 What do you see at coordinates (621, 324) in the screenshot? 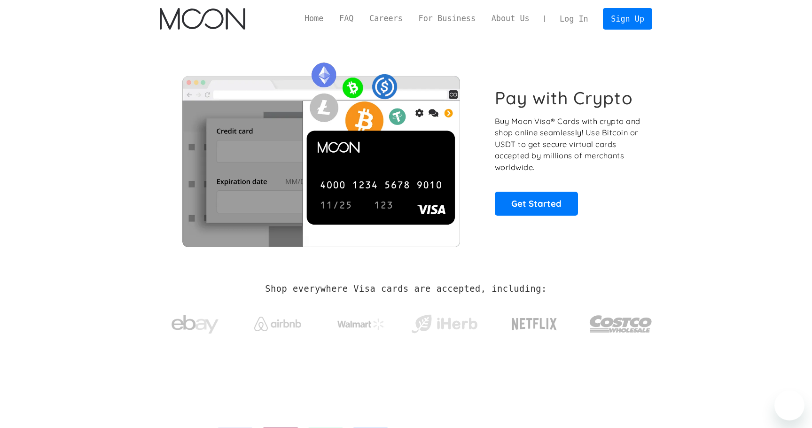
I see `img: Costco` at bounding box center [621, 324].